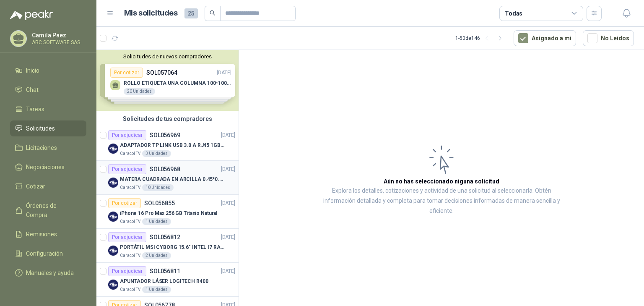 The height and width of the screenshot is (306, 644). What do you see at coordinates (442, 201) in the screenshot?
I see `p: Explora los detalles, cotizaciones y actividad de una solicitud al seleccionarla. Obtén informaci...` at bounding box center [442, 201].